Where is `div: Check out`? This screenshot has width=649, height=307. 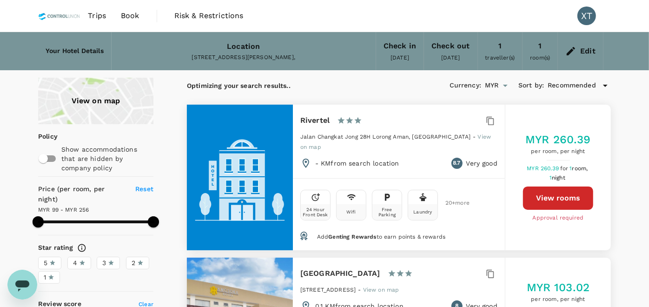 div: Check out is located at coordinates (451, 46).